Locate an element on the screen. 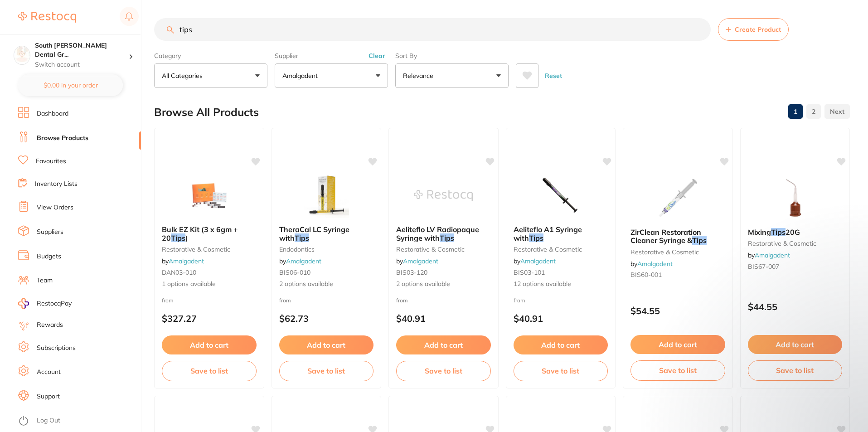  img: Bulk EZ Kit (3 x 6gm + 20 Tips) is located at coordinates (209, 196).